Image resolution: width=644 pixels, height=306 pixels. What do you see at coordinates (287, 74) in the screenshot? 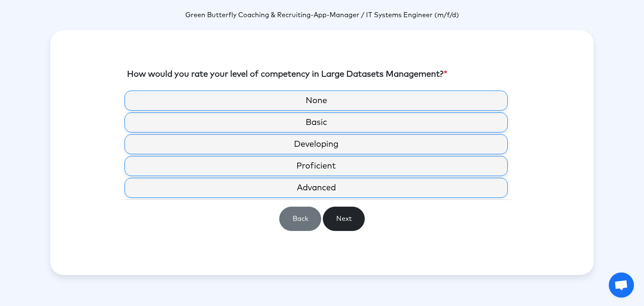
I see `label: How would you rate your level of competency in Large Datasets Management?` at bounding box center [287, 74].